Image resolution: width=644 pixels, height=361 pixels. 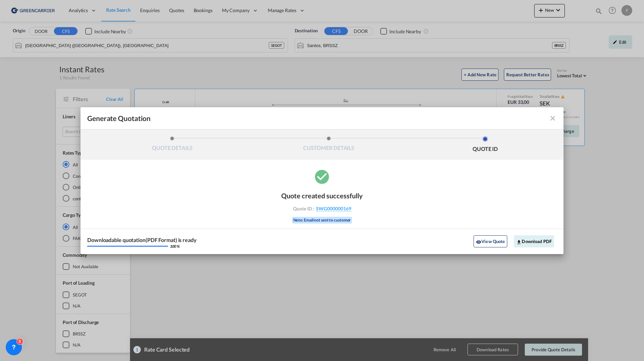 What do you see at coordinates (175, 247) in the screenshot?
I see `div: 100 %` at bounding box center [175, 247].